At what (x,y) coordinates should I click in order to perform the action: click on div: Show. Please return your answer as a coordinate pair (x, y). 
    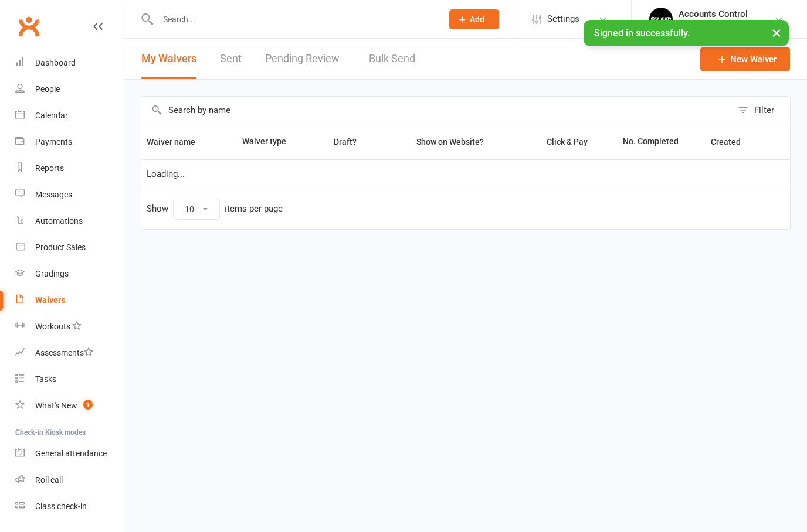
    Looking at the image, I should click on (215, 209).